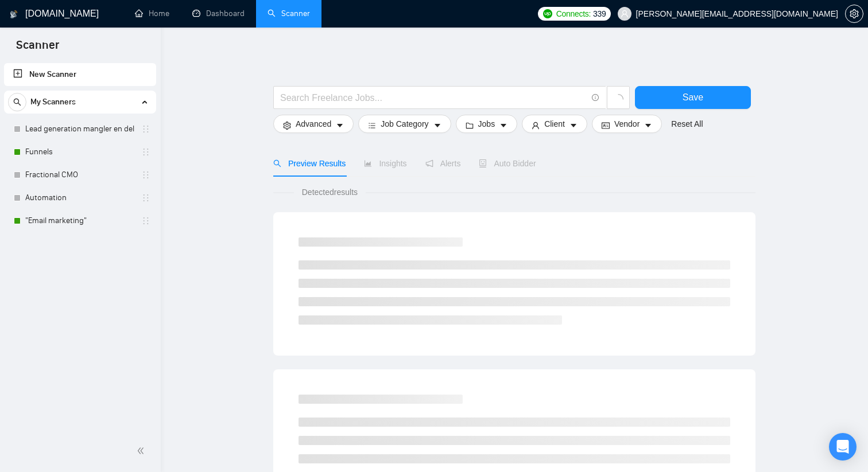 The height and width of the screenshot is (472, 868). Describe the element at coordinates (693, 97) in the screenshot. I see `span: Save` at that location.